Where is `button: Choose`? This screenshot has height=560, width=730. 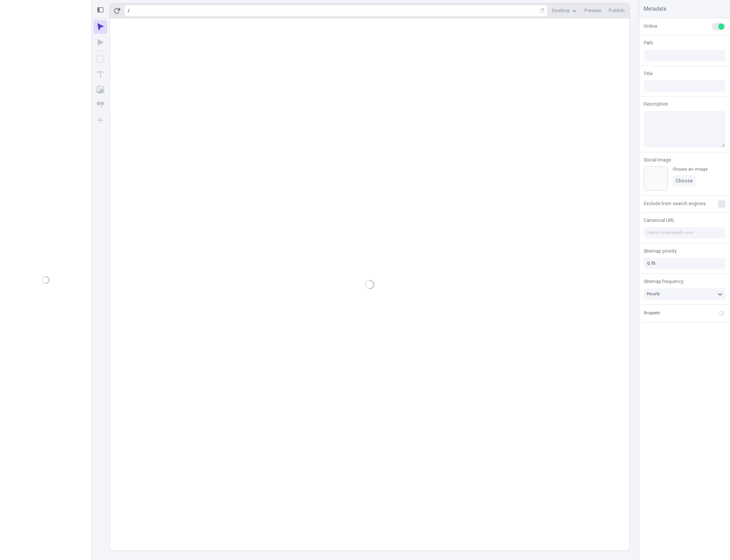
button: Choose is located at coordinates (684, 181).